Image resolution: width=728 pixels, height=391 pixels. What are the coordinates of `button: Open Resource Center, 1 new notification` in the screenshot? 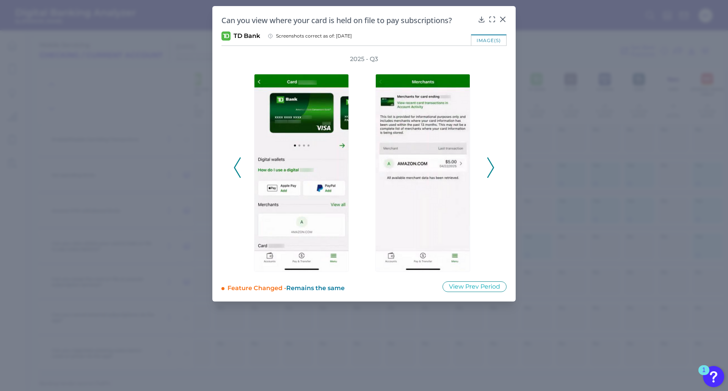 It's located at (714, 376).